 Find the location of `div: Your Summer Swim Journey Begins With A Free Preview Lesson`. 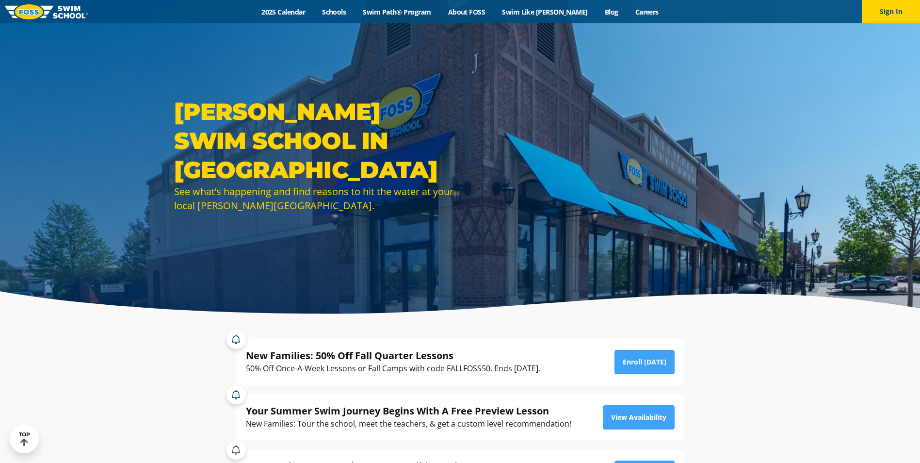

div: Your Summer Swim Journey Begins With A Free Preview Lesson is located at coordinates (408, 410).